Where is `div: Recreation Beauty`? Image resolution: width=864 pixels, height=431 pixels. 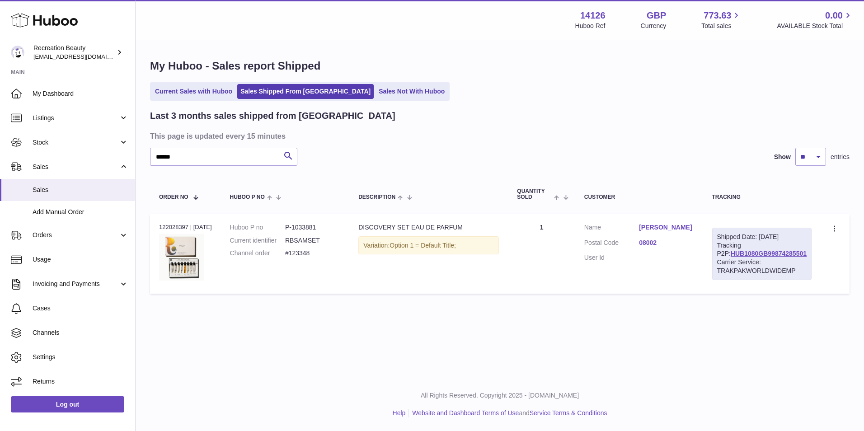 div: Recreation Beauty is located at coordinates (74, 52).